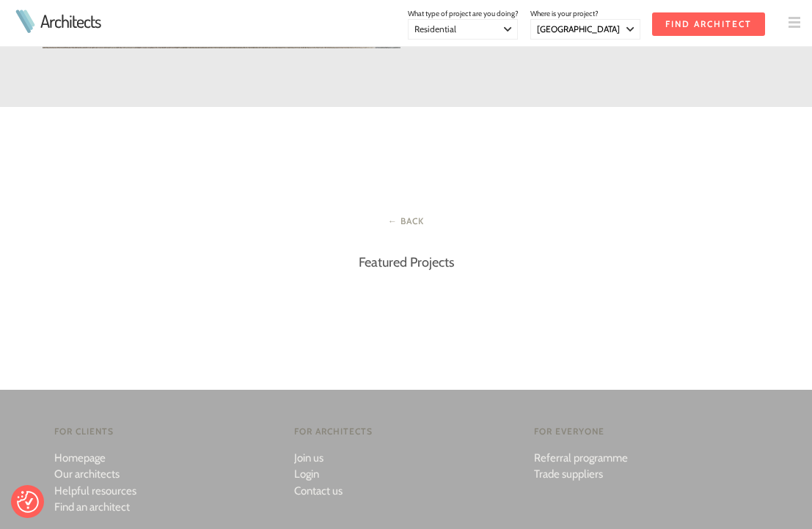  I want to click on a: Our architects, so click(87, 474).